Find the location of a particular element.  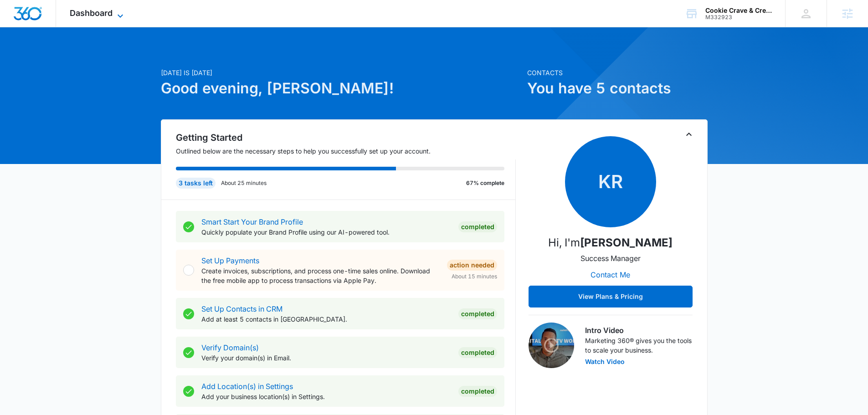

span: Dashboard is located at coordinates (91, 13).